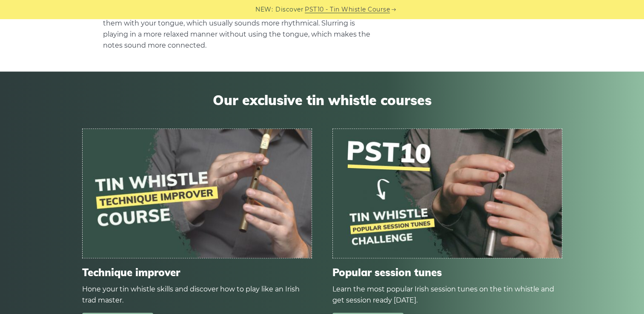 The image size is (644, 314). What do you see at coordinates (197, 193) in the screenshot?
I see `img: tin-whistle-course` at bounding box center [197, 193].